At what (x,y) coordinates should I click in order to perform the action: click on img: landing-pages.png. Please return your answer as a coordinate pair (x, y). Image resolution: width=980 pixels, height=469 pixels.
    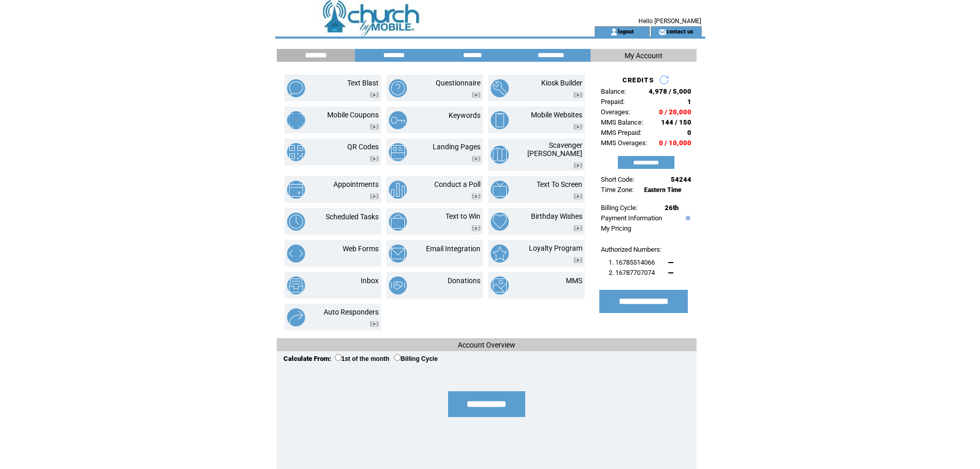
    Looking at the image, I should click on (397, 152).